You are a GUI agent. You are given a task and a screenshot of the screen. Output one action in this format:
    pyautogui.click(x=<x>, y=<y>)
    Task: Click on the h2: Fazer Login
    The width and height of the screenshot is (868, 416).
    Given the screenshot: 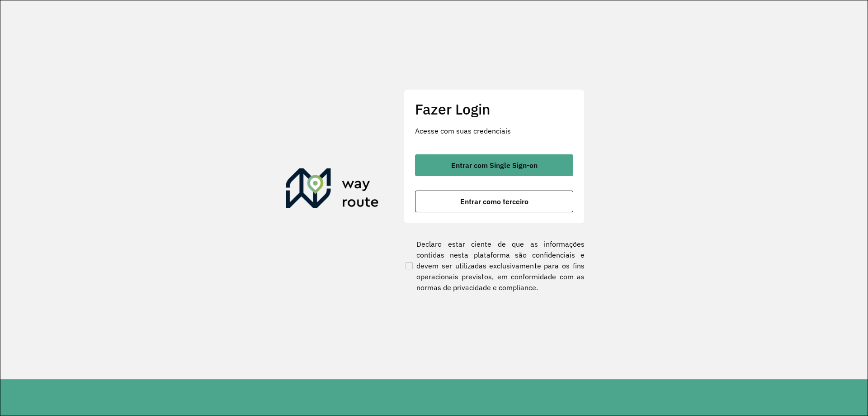 What is the action you would take?
    pyautogui.click(x=494, y=109)
    